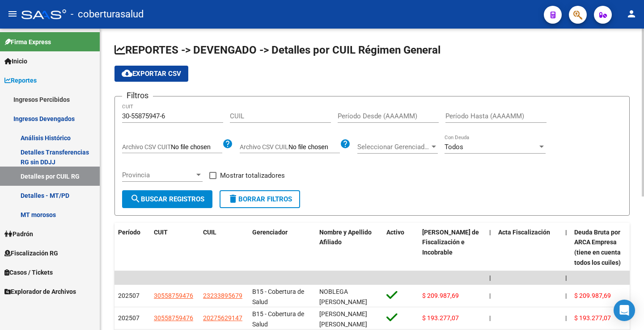 The image size is (644, 330). What do you see at coordinates (32, 254) in the screenshot?
I see `span: Fiscalización RG` at bounding box center [32, 254].